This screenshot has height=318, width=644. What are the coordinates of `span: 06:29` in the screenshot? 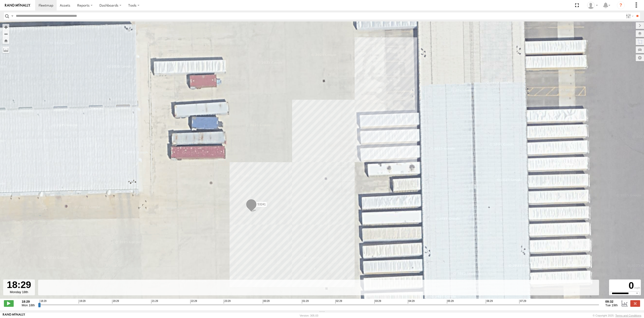 It's located at (489, 302).